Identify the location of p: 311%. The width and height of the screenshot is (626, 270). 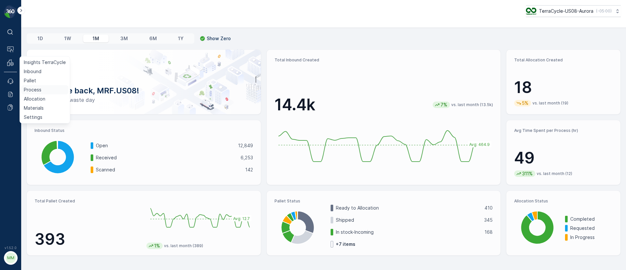
(527, 173).